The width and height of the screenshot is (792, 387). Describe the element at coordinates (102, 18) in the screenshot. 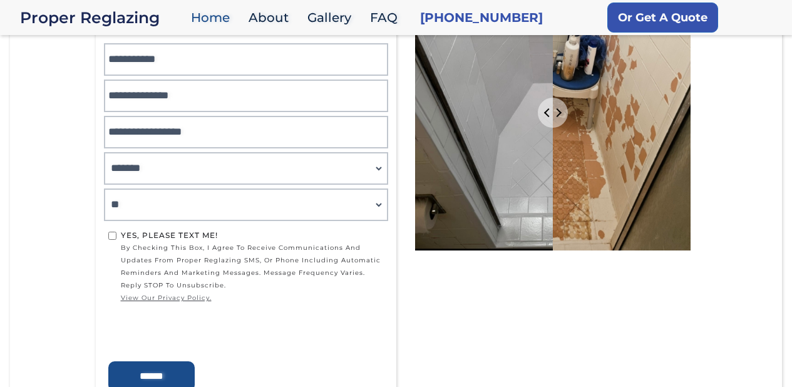

I see `div: Proper Reglazing` at that location.